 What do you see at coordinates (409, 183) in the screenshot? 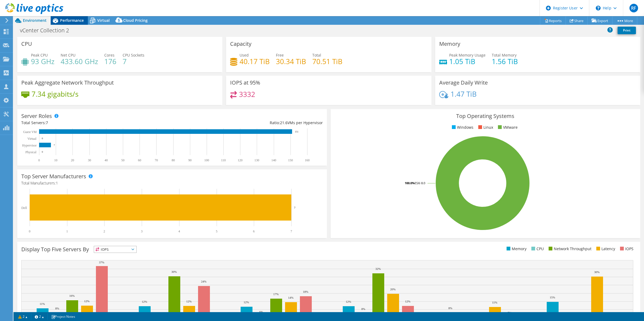
I see `tspan: 100.0%` at bounding box center [409, 183].